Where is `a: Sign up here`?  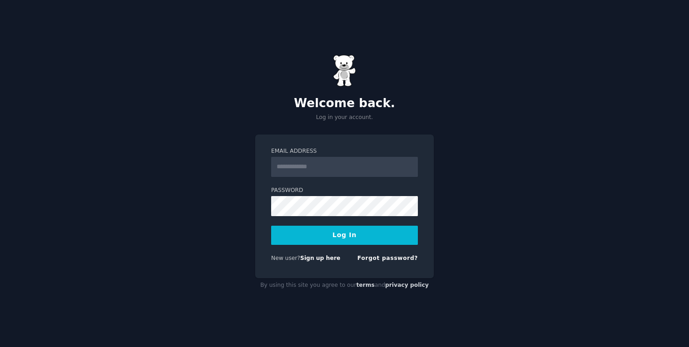
a: Sign up here is located at coordinates (320, 258).